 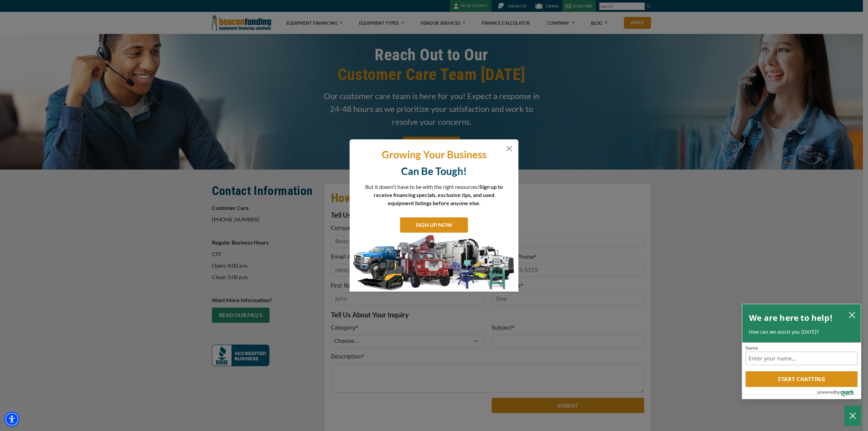 What do you see at coordinates (853, 416) in the screenshot?
I see `button: Close Chatbox` at bounding box center [853, 416].